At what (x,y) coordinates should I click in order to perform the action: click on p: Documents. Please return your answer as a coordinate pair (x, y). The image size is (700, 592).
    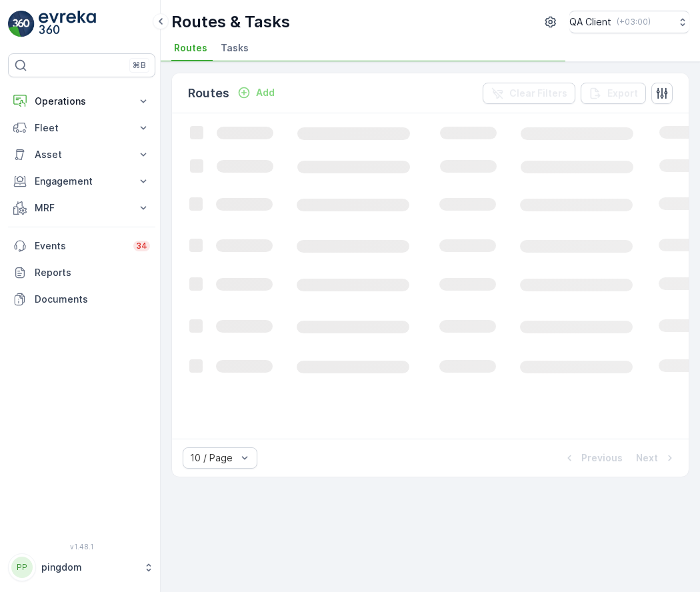
    Looking at the image, I should click on (92, 299).